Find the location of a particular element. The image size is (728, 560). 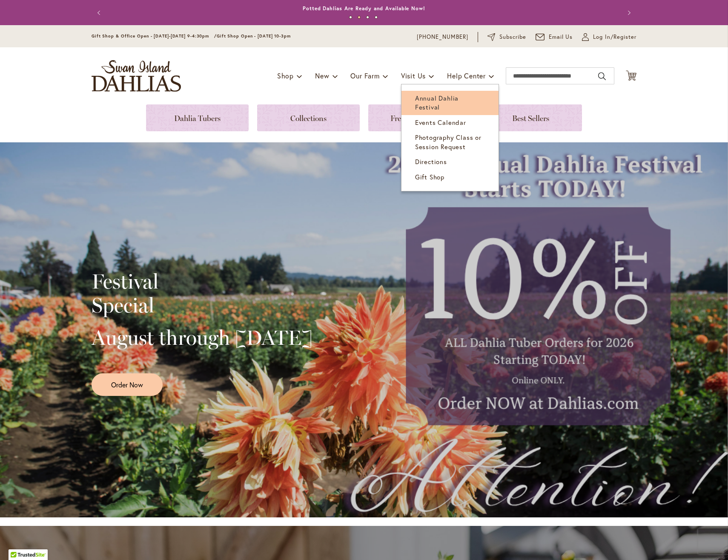

button: Previous is located at coordinates (100, 13).